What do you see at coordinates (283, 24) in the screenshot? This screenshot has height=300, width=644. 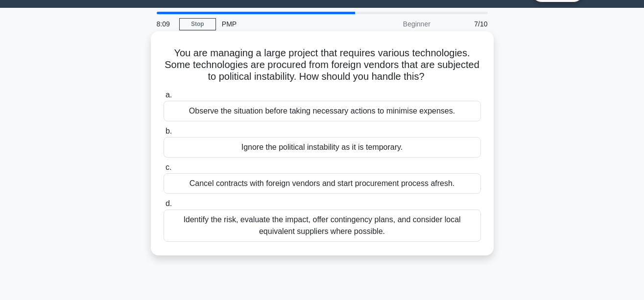 I see `div: PMP` at bounding box center [283, 24].